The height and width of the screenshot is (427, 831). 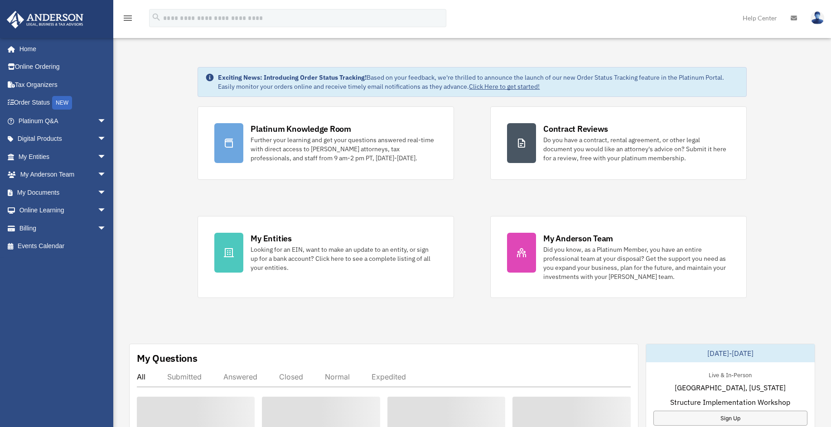 What do you see at coordinates (45, 19) in the screenshot?
I see `img: Anderson Advisors Platinum Portal` at bounding box center [45, 19].